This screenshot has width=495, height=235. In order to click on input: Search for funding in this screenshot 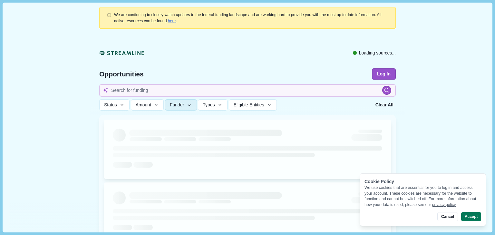, I will do `click(248, 90)`.